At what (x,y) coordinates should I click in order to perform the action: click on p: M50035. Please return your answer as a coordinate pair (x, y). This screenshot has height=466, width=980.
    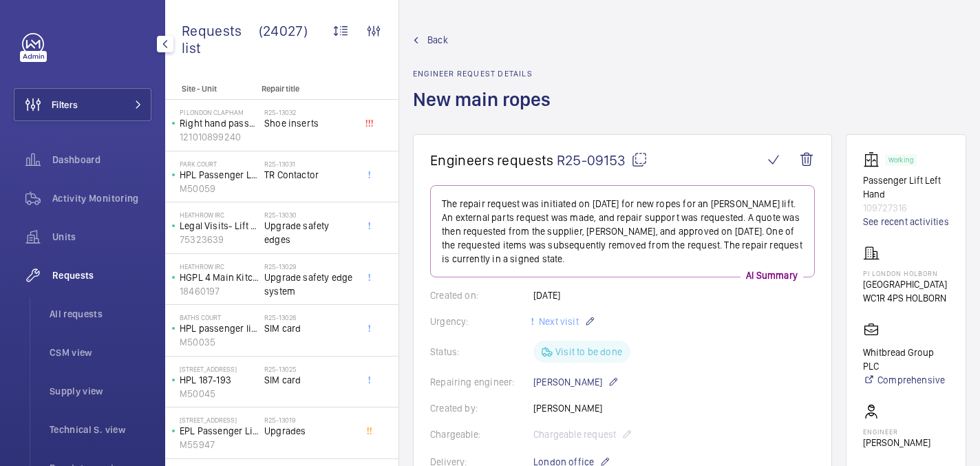
    Looking at the image, I should click on (219, 342).